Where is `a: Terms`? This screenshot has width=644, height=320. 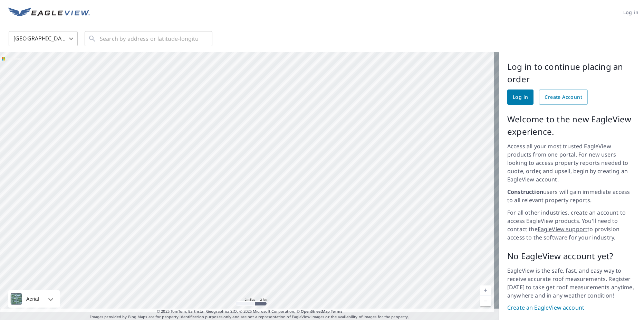
a: Terms is located at coordinates (336, 311).